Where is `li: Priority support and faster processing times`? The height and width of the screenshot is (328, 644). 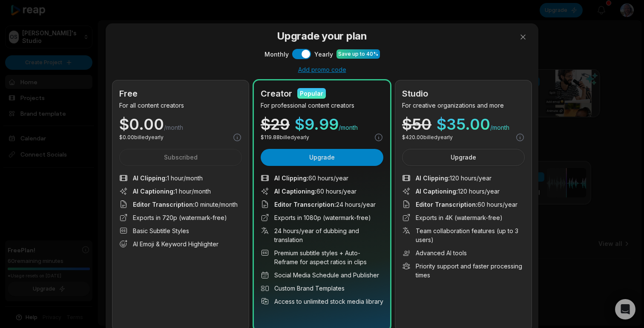
li: Priority support and faster processing times is located at coordinates (463, 271).